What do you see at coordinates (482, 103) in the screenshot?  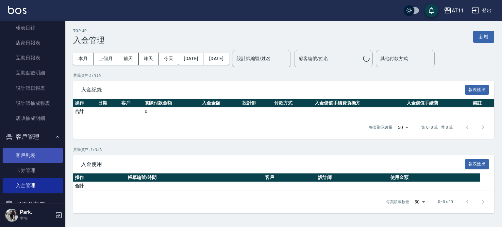 I see `th: 備註` at bounding box center [482, 103].